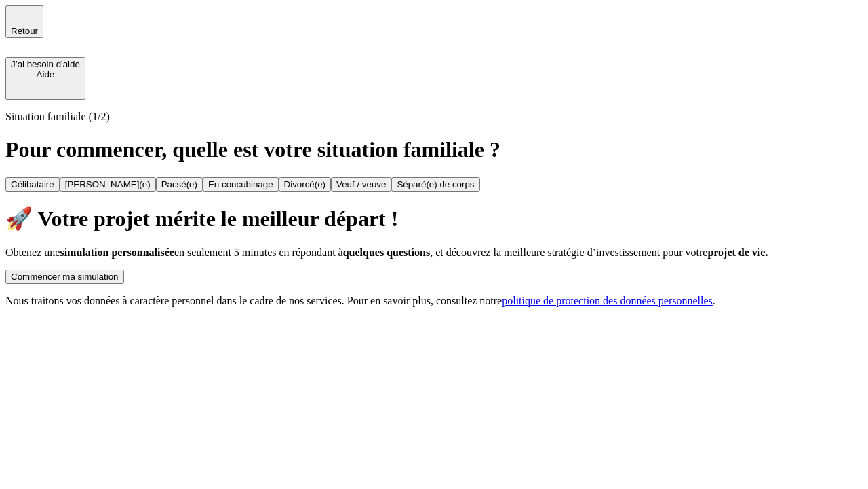 This screenshot has height=489, width=868. What do you see at coordinates (568, 252) in the screenshot?
I see `span: , et découvrez la meilleure stratégie d’investissement pour votre` at bounding box center [568, 252].